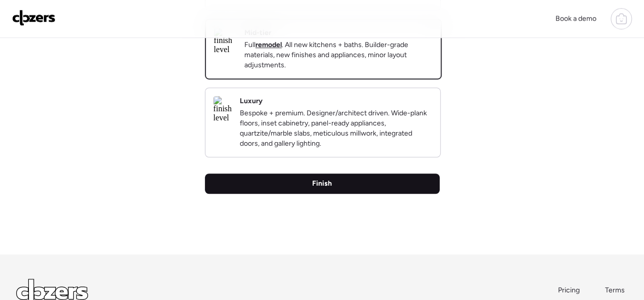 This screenshot has width=644, height=300. What do you see at coordinates (336, 129) in the screenshot?
I see `p: Bespoke + premium. Designer/architect driven. Wide-plank floors, inset cabinetry, panel-ready app...` at bounding box center [336, 129].